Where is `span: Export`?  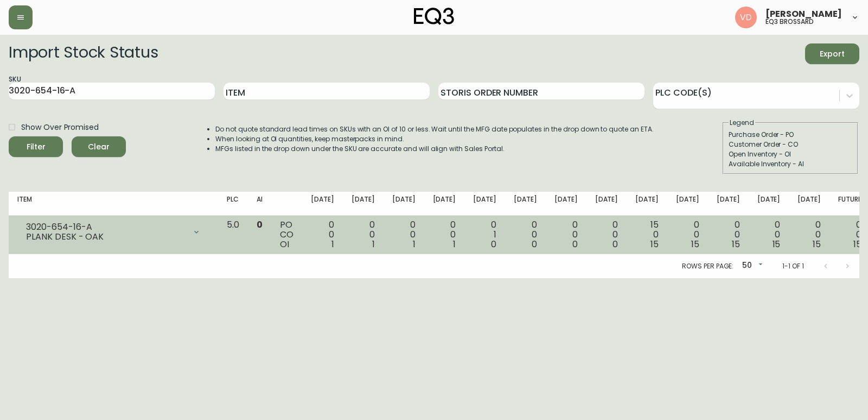 span: Export is located at coordinates (832, 54).